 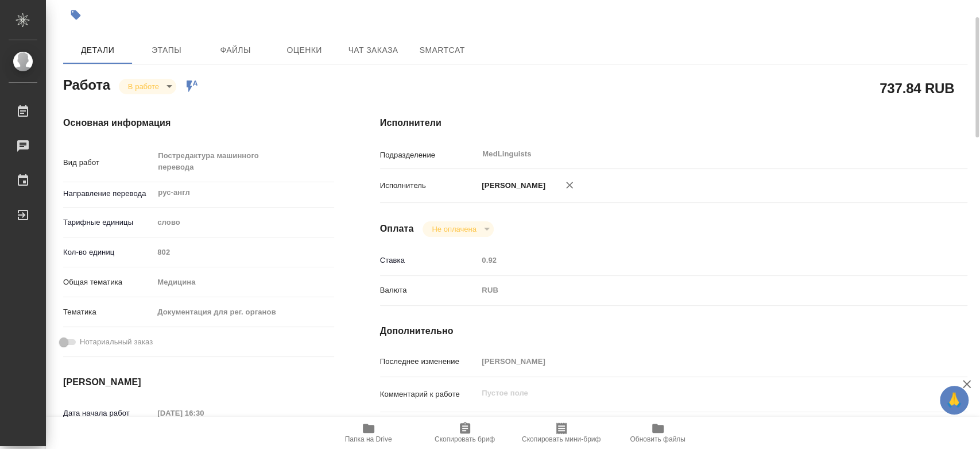 I want to click on span: Скопировать бриф, so click(x=464, y=439).